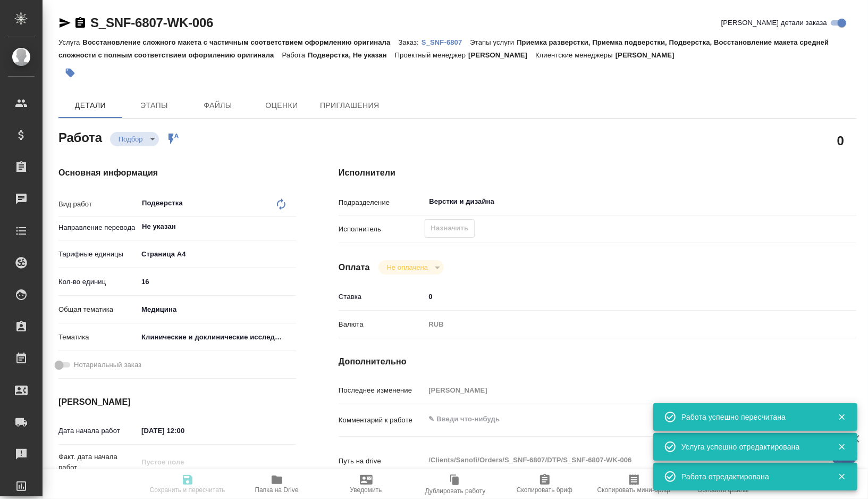  Describe the element at coordinates (382, 297) in the screenshot. I see `p: Ставка` at that location.